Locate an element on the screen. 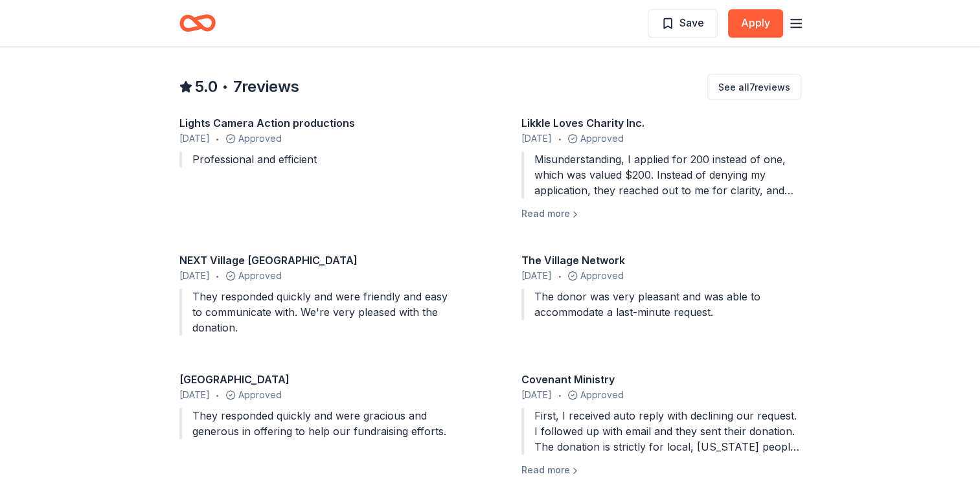 The image size is (980, 483). div: They responded quickly and were friendly and easy to communicate with. We're very pleased with th... is located at coordinates (319, 312).